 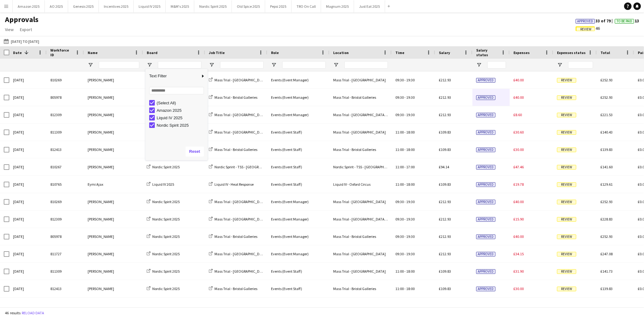 I want to click on a: Nordic Spirit 2025, so click(x=163, y=236).